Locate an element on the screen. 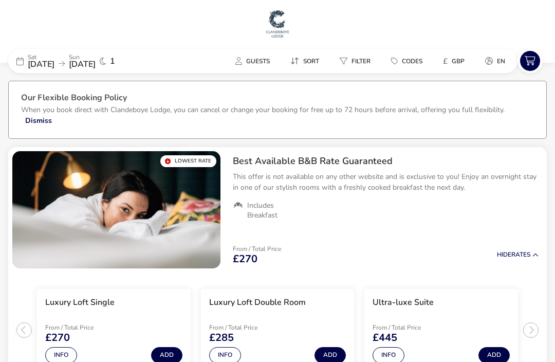  p: This offer is not available on any other website and is exclusive to you! Enjoy an overnight stay... is located at coordinates (386, 182).